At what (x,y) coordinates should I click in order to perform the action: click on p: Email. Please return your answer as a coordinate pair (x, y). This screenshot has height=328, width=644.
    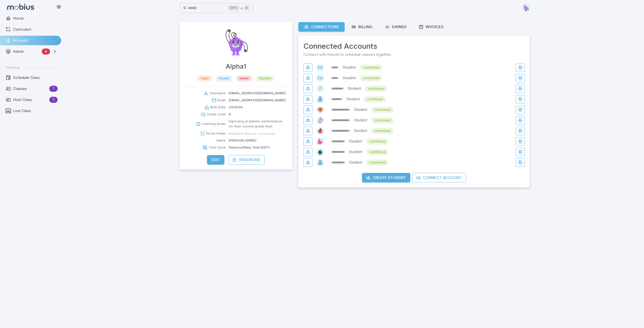
    Looking at the image, I should click on (222, 101).